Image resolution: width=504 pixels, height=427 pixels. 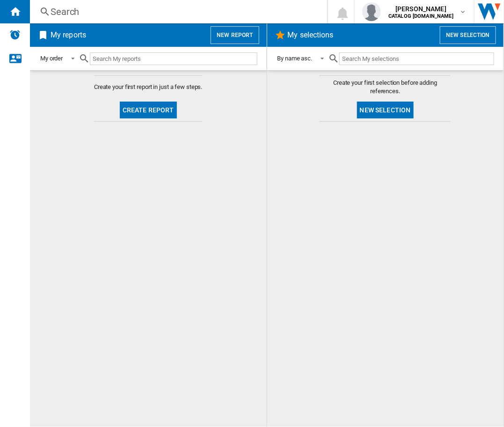 I want to click on img: profile.jpg, so click(x=372, y=12).